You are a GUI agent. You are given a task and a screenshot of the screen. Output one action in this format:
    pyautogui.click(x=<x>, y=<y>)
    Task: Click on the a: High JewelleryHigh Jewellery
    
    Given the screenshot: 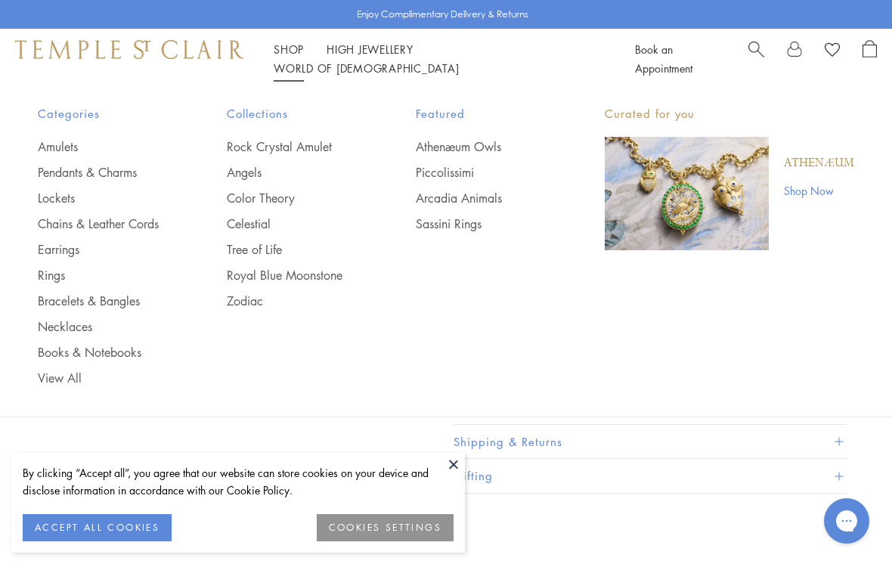 What is the action you would take?
    pyautogui.click(x=370, y=49)
    